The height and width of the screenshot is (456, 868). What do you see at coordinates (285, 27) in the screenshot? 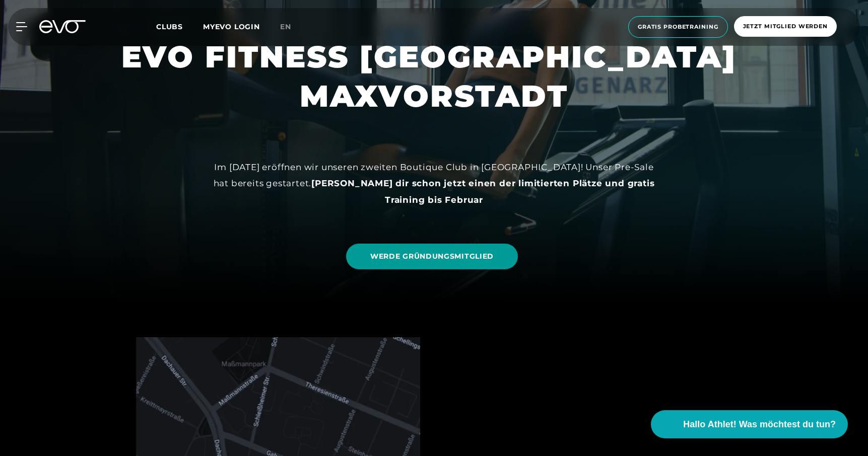
I see `span: en` at bounding box center [285, 27].